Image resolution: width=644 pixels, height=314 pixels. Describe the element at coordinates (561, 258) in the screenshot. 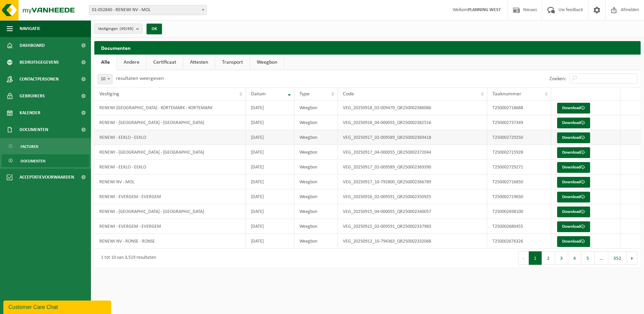

I see `button: 3` at that location.